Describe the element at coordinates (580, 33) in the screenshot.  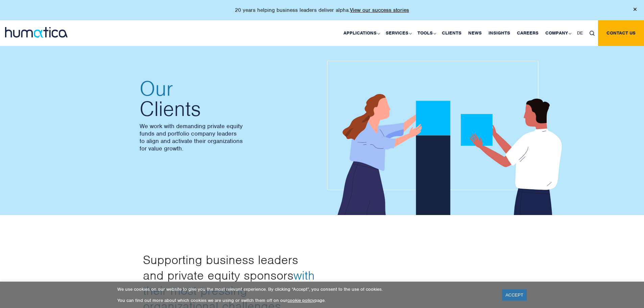
I see `a: DE` at that location.